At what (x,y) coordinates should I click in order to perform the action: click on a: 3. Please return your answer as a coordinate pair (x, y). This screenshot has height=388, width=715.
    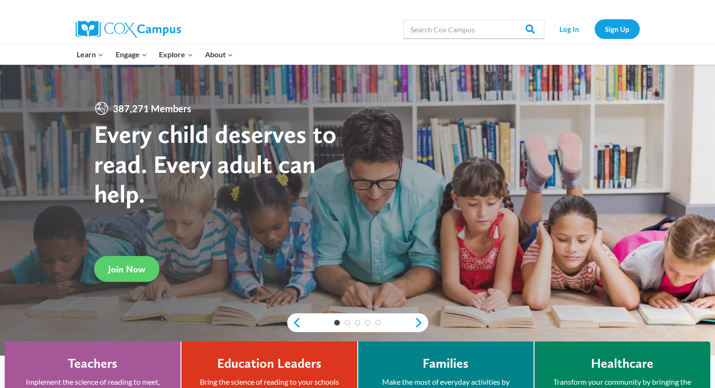
    Looking at the image, I should click on (358, 323).